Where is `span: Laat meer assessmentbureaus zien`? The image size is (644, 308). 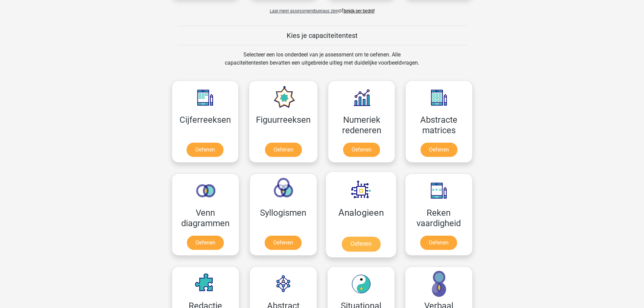
span: Laat meer assessmentbureaus zien is located at coordinates (304, 11).